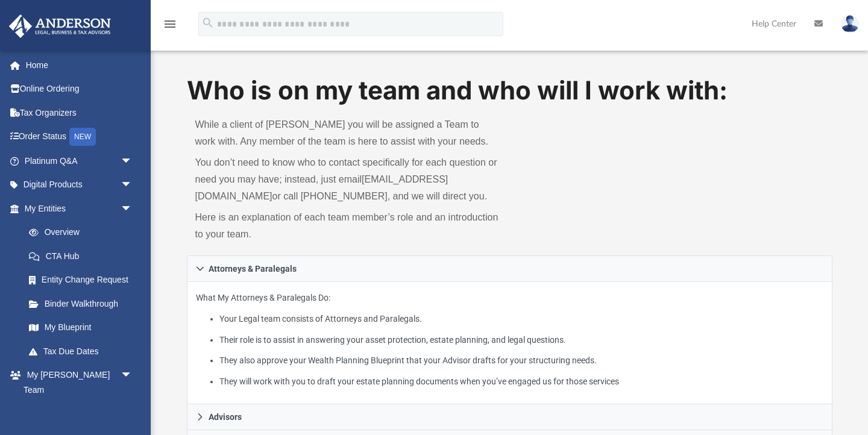 This screenshot has width=868, height=435. Describe the element at coordinates (84, 233) in the screenshot. I see `a: Overview` at that location.